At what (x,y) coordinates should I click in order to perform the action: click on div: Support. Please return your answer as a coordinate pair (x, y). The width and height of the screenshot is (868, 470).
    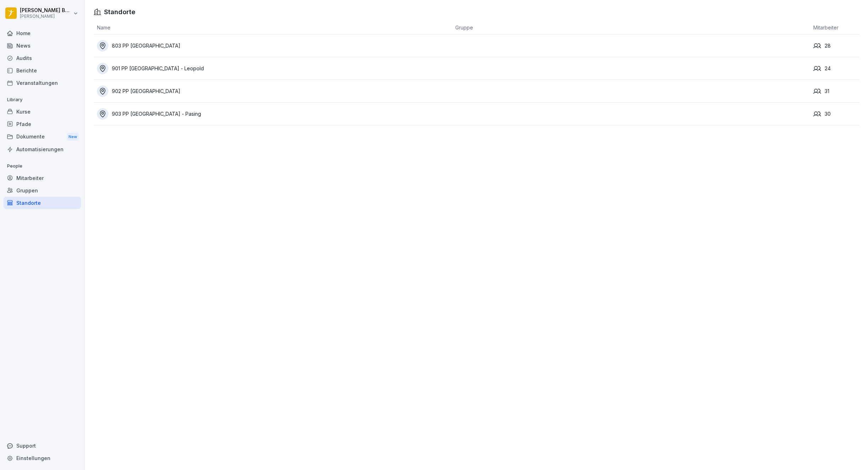
    Looking at the image, I should click on (42, 446).